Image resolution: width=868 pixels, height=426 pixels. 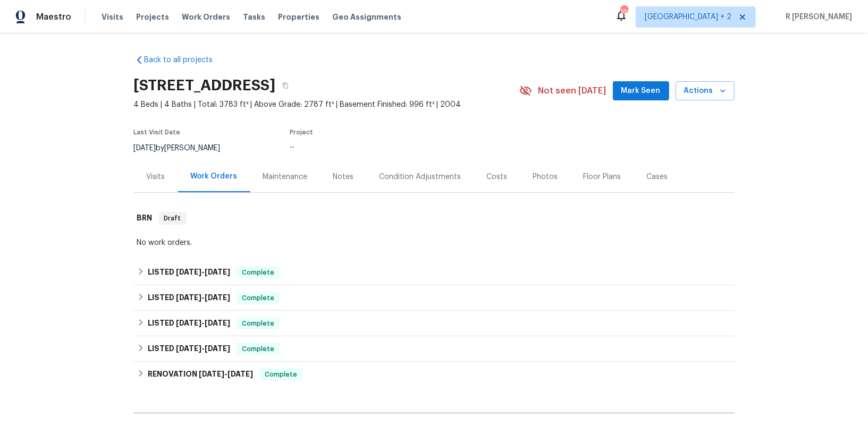 What do you see at coordinates (658, 177) in the screenshot?
I see `div: Cases` at bounding box center [658, 177].